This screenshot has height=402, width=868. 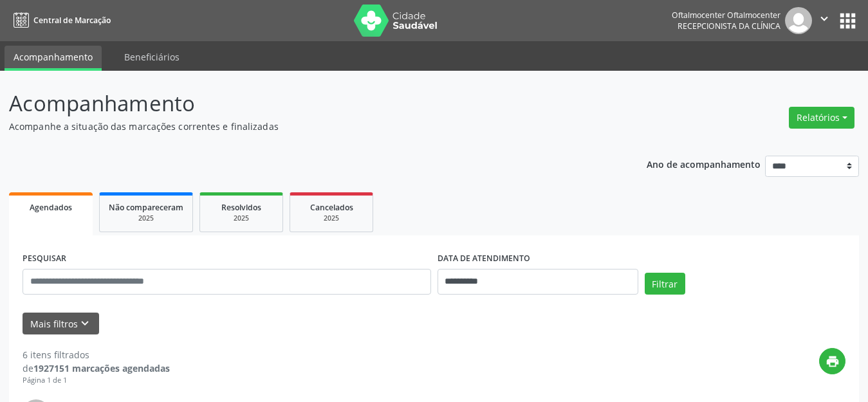 I want to click on div: Página 1 de 1, so click(x=96, y=380).